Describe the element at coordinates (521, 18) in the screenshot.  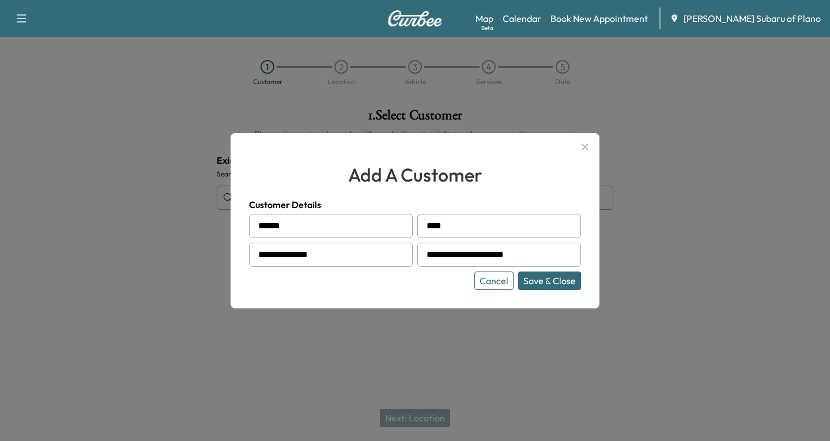
I see `a: Calendar` at that location.